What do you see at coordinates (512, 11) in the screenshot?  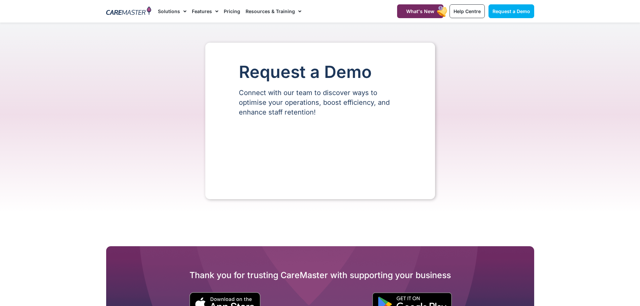 I see `a: Request a Demo` at bounding box center [512, 11].